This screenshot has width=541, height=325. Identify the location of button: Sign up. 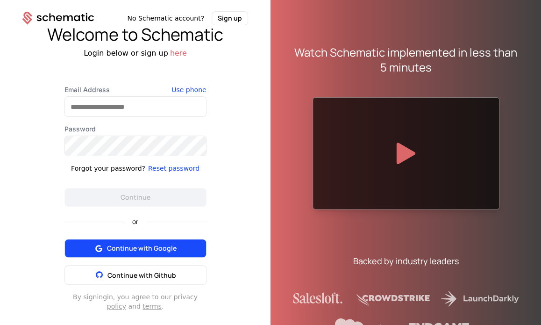
(230, 18).